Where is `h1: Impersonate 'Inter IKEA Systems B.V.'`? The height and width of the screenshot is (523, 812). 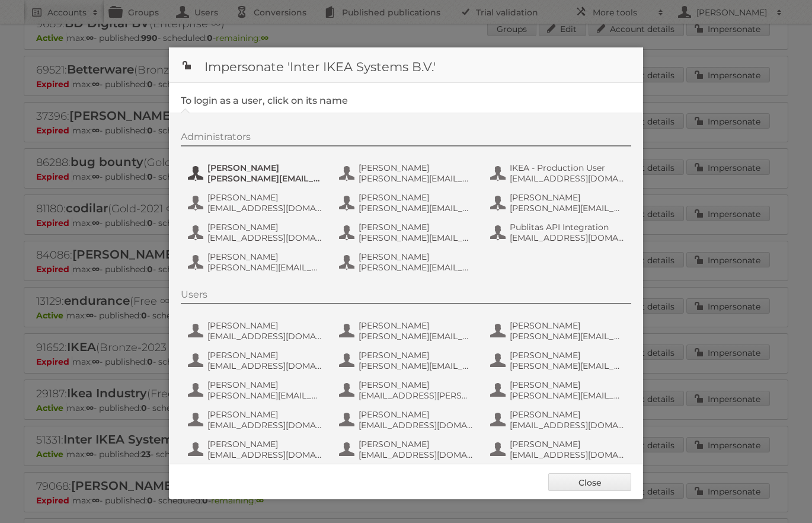 h1: Impersonate 'Inter IKEA Systems B.V.' is located at coordinates (406, 65).